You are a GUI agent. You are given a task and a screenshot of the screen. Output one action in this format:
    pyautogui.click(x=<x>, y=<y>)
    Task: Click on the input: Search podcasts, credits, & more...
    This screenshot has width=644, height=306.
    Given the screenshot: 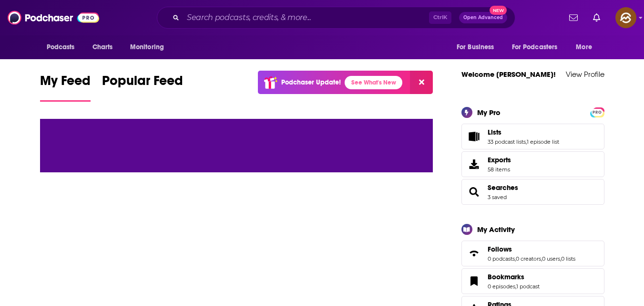 What is the action you would take?
    pyautogui.click(x=306, y=18)
    